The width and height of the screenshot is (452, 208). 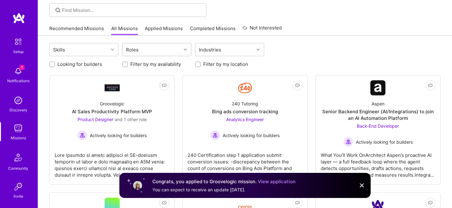 What do you see at coordinates (95, 119) in the screenshot?
I see `span: Product Designer` at bounding box center [95, 119].